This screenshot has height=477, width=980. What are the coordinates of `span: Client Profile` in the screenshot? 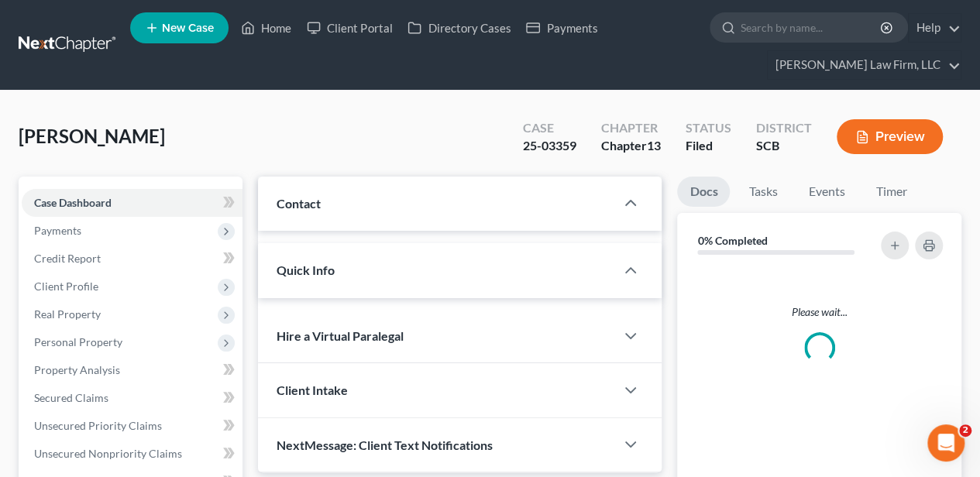 It's located at (66, 285).